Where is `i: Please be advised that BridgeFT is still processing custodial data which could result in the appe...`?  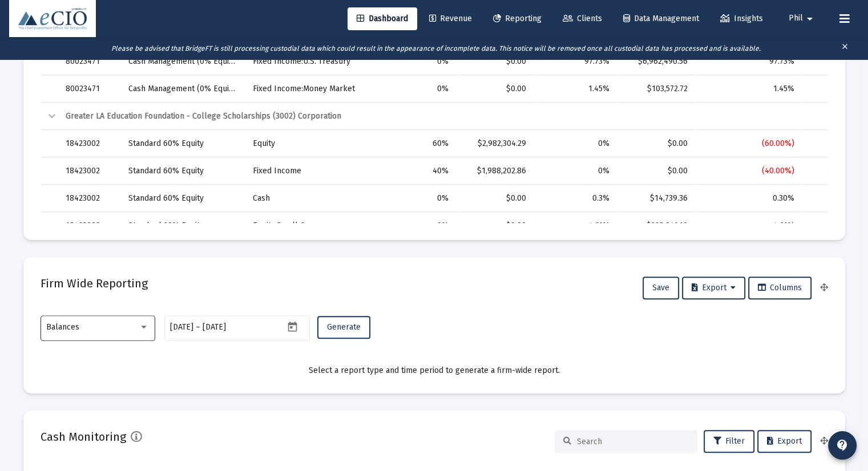
i: Please be advised that BridgeFT is still processing custodial data which could result in the appe... is located at coordinates (436, 48).